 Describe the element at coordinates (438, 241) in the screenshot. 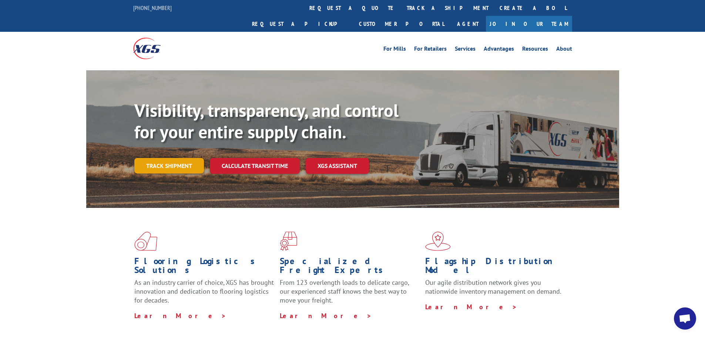

I see `img: xgs-icon-flagship-distribution-model-red` at that location.